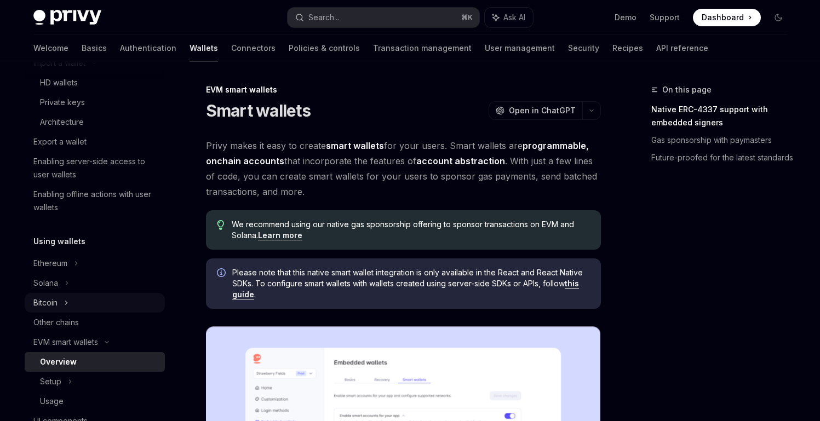 The image size is (820, 421). I want to click on a: Transaction management, so click(422, 48).